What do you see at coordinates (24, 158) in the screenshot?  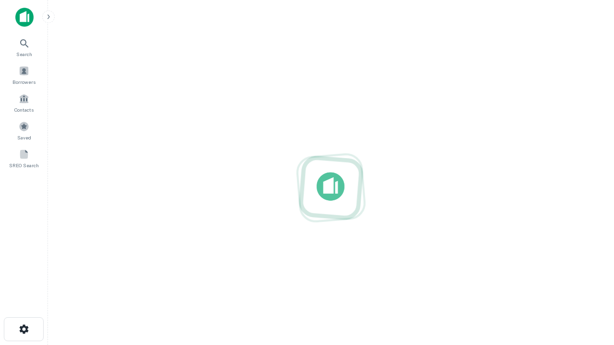 I see `a: SREO Search` at bounding box center [24, 158].